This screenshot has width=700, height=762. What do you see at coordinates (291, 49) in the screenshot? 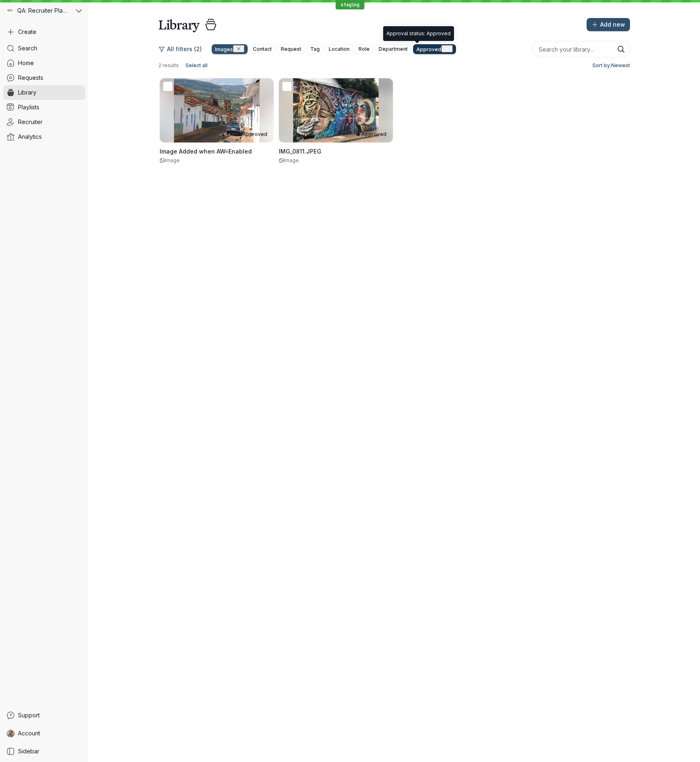
I see `button: Request` at bounding box center [291, 49].